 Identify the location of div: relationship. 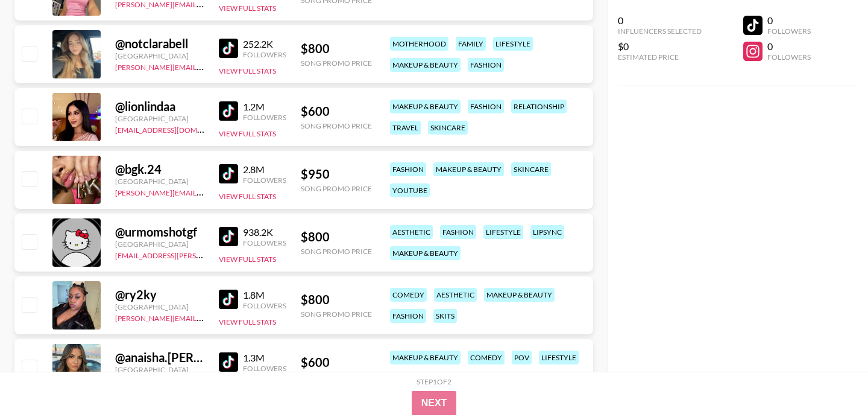
(539, 106).